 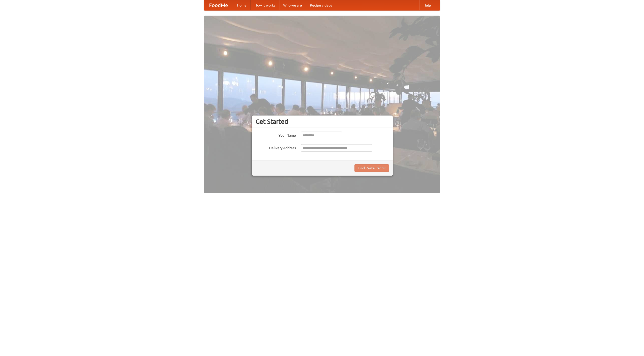 I want to click on a: Home, so click(x=242, y=5).